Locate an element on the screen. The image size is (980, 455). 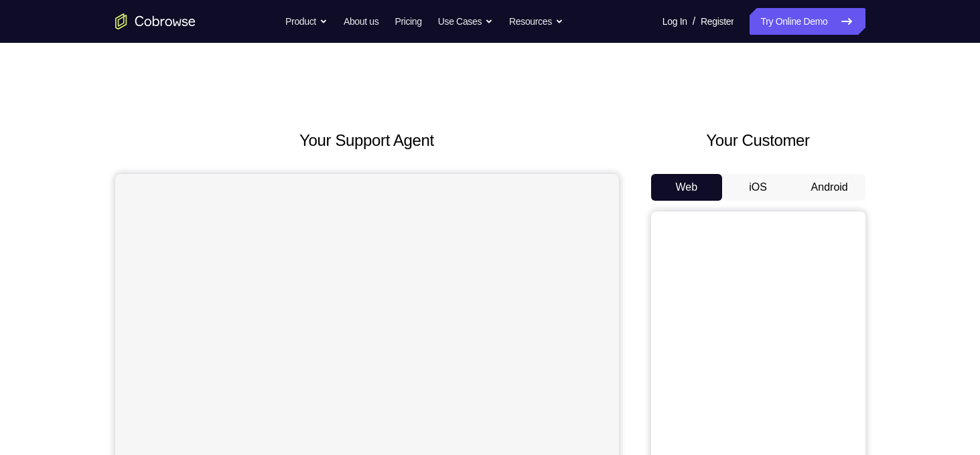
a: Log In is located at coordinates (675, 22).